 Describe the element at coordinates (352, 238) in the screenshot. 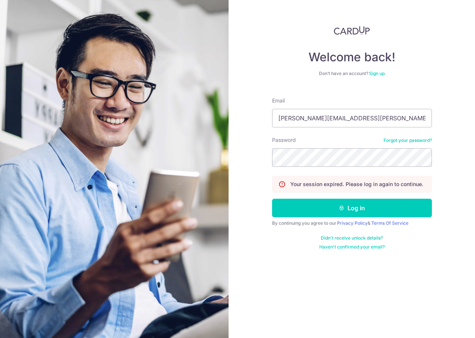

I see `a: Didn't receive unlock details?` at that location.